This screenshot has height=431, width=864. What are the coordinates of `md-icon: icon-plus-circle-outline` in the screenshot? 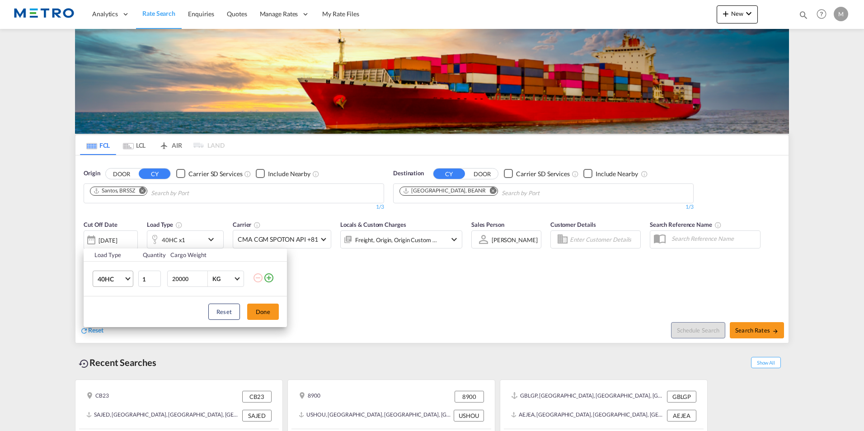 It's located at (269, 278).